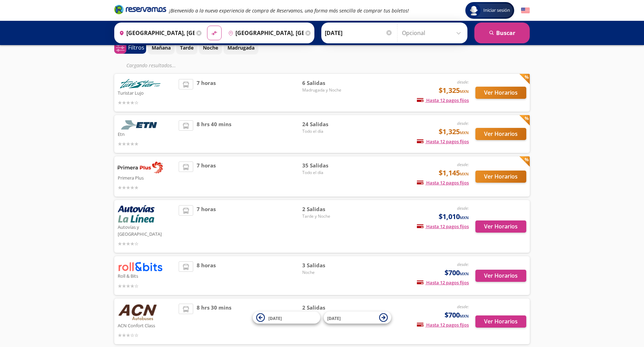 This screenshot has height=347, width=644. Describe the element at coordinates (161, 48) in the screenshot. I see `p: Mañana` at that location.